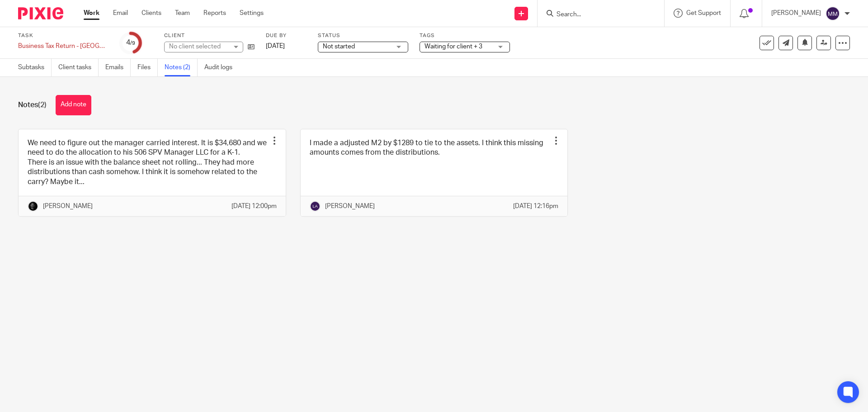 This screenshot has height=412, width=868. Describe the element at coordinates (92, 13) in the screenshot. I see `a: Work` at that location.